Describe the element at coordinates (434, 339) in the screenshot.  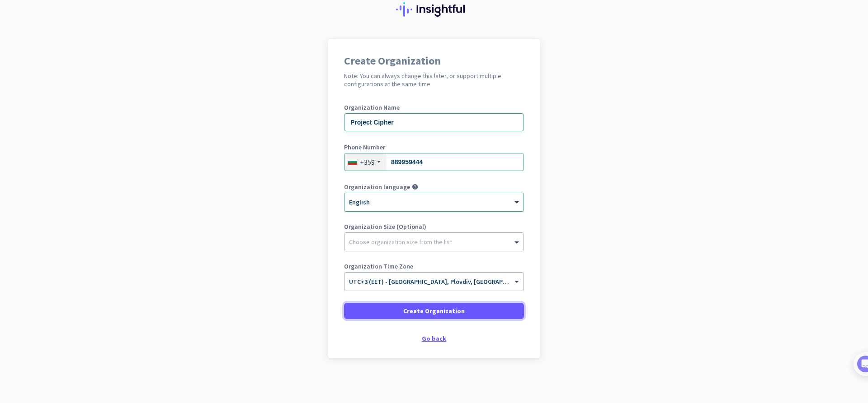
I see `div: Go back` at that location.